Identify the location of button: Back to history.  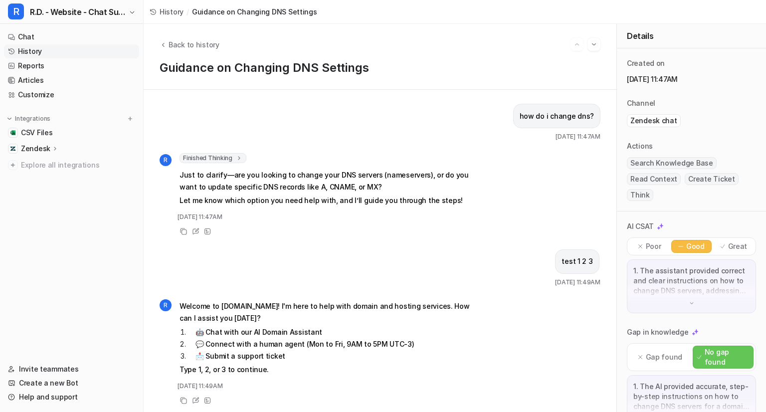
(190, 44).